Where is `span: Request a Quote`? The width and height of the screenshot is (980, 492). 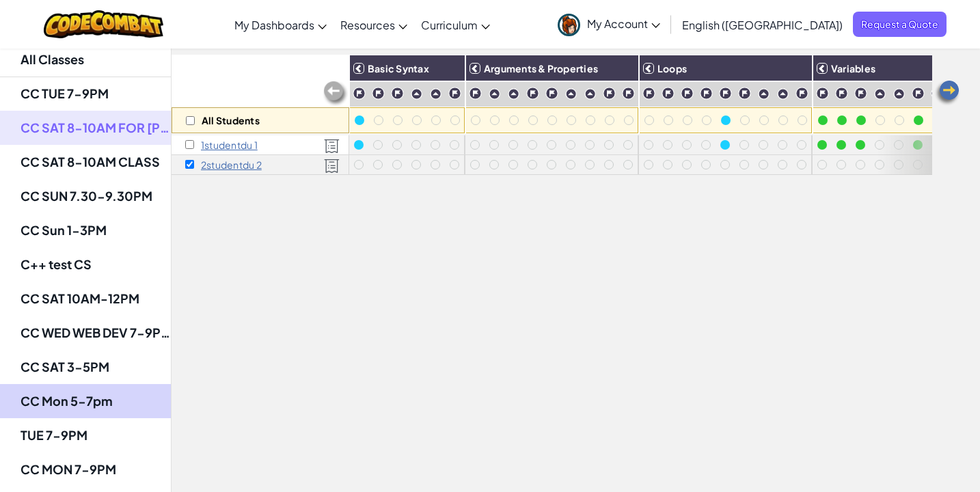
span: Request a Quote is located at coordinates (899, 24).